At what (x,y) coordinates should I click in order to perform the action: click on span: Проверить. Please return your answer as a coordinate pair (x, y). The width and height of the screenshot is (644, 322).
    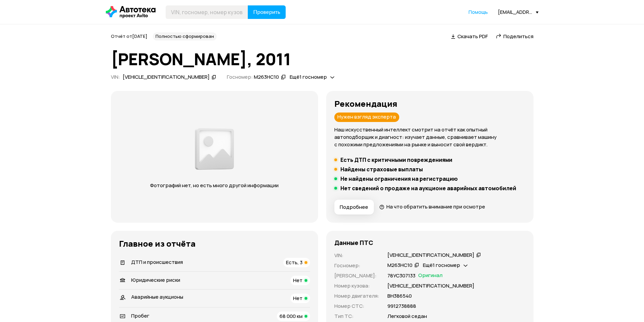
    Looking at the image, I should click on (267, 12).